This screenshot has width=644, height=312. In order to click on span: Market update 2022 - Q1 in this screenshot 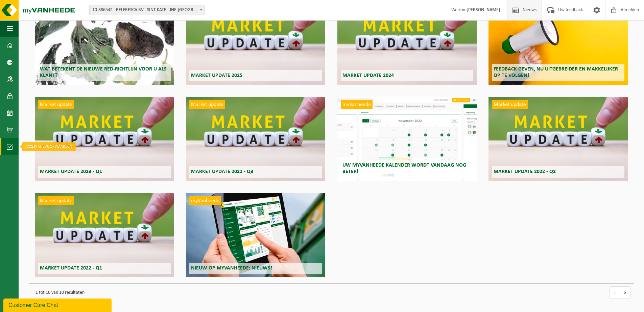, I will do `click(71, 268)`.